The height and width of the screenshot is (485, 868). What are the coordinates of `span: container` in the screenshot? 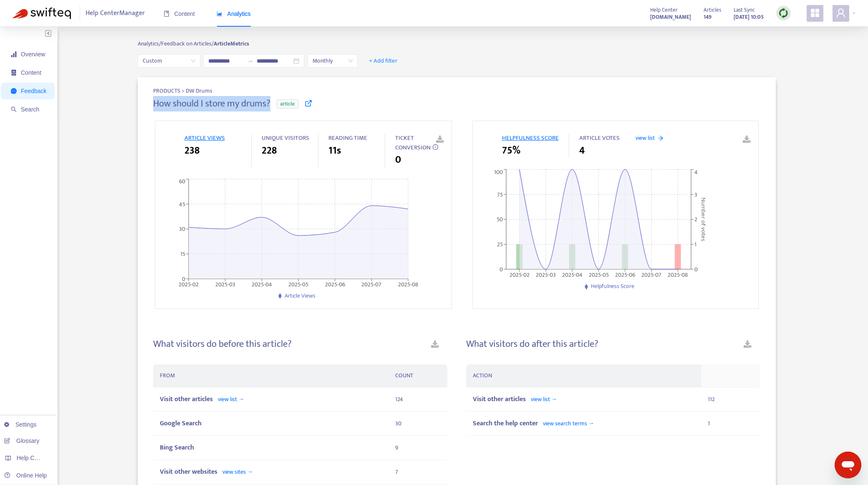 It's located at (14, 73).